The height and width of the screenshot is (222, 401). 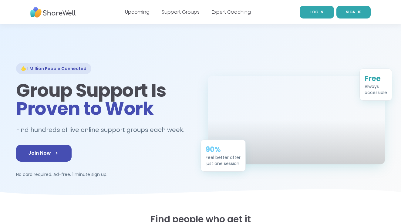 I want to click on a: Join Now, so click(x=44, y=153).